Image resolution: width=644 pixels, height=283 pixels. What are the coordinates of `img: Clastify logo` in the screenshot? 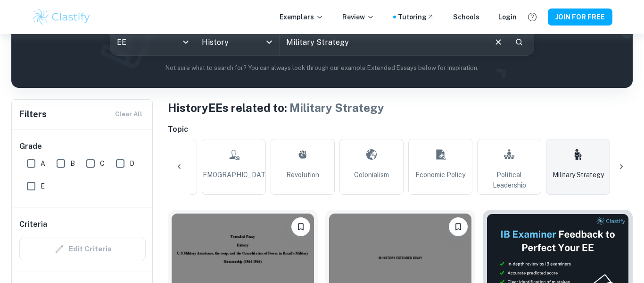 It's located at (61, 17).